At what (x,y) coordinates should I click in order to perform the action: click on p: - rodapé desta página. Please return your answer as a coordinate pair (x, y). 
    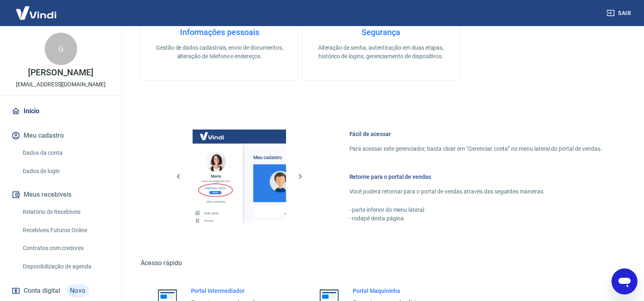
    Looking at the image, I should click on (476, 218).